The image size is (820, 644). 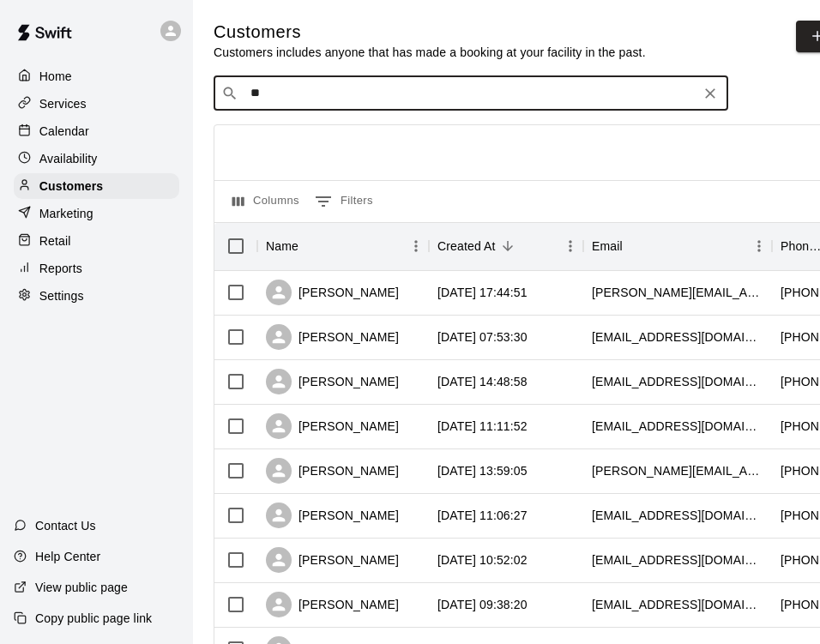 What do you see at coordinates (430, 53) in the screenshot?
I see `p: Customers includes anyone that has made a booking at your facility in the past.` at bounding box center [430, 53].